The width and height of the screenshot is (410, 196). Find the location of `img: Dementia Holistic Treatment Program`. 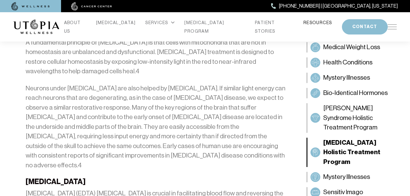

img: Dementia Holistic Treatment Program is located at coordinates (316, 152).